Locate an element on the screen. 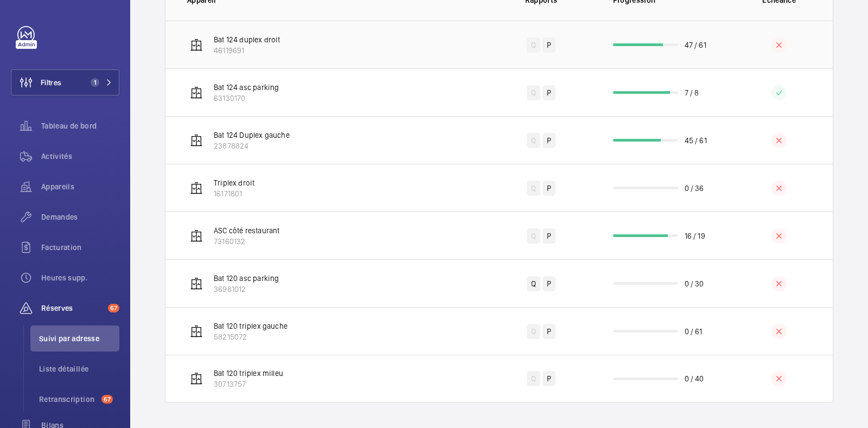 This screenshot has width=868, height=428. span: Demandes is located at coordinates (80, 217).